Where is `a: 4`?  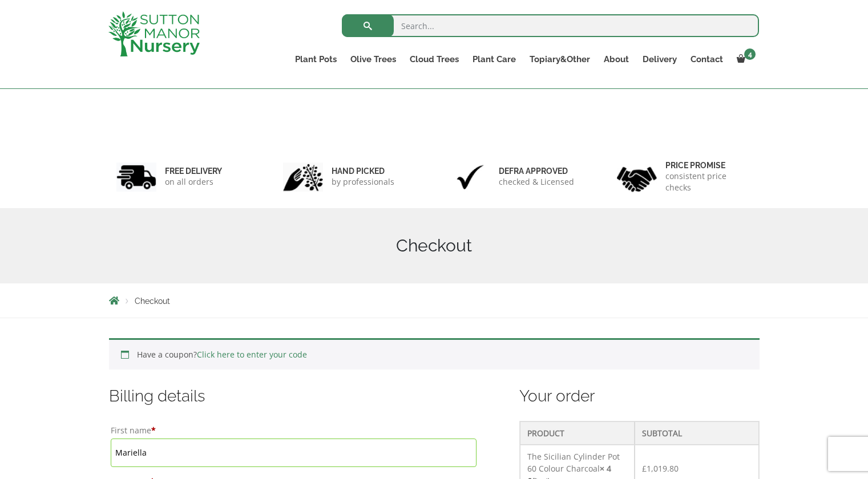 a: 4 is located at coordinates (744, 59).